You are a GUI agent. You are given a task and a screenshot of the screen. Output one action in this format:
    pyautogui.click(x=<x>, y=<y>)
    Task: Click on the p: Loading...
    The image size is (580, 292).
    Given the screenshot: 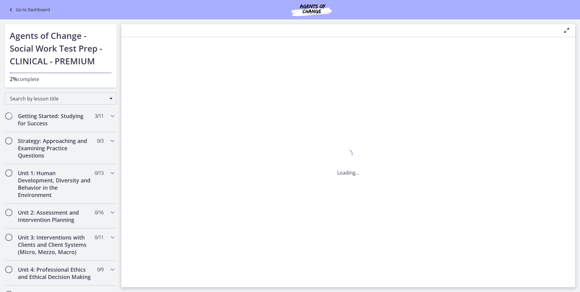 What is the action you would take?
    pyautogui.click(x=348, y=172)
    